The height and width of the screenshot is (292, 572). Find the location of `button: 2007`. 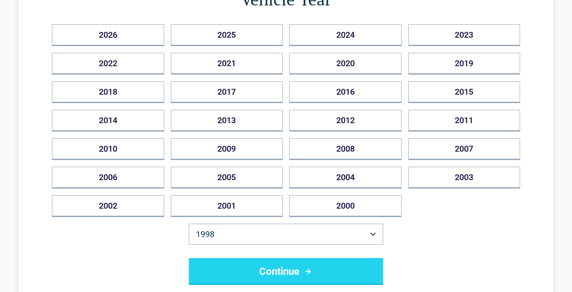

button: 2007 is located at coordinates (465, 149).